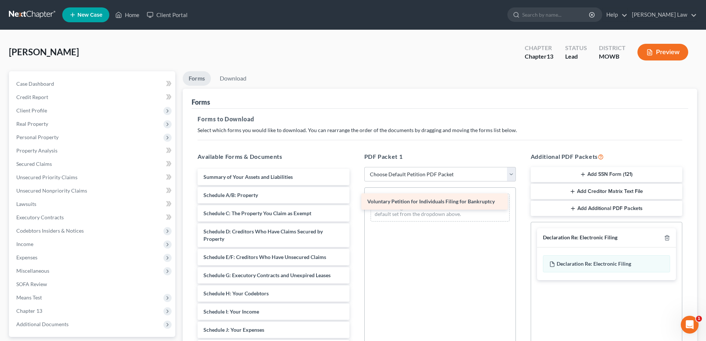 Image resolution: width=706 pixels, height=341 pixels. Describe the element at coordinates (257, 213) in the screenshot. I see `span: Schedule C: The Property You Claim as Exempt` at that location.